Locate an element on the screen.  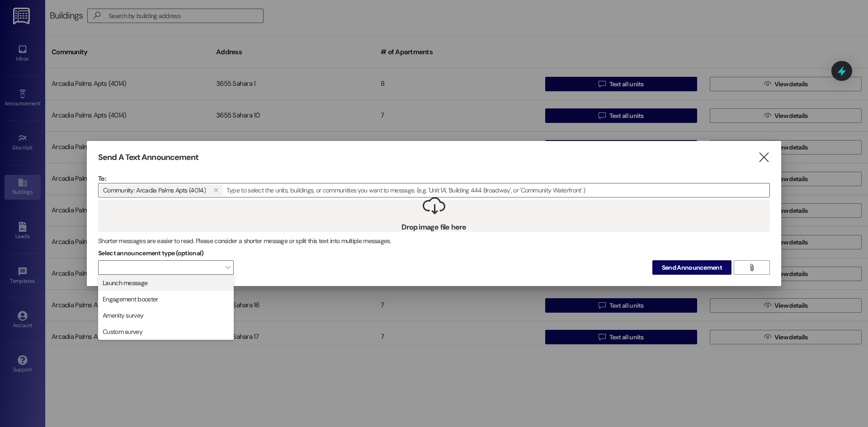
h3: Send A Text Announcement is located at coordinates (148, 158).